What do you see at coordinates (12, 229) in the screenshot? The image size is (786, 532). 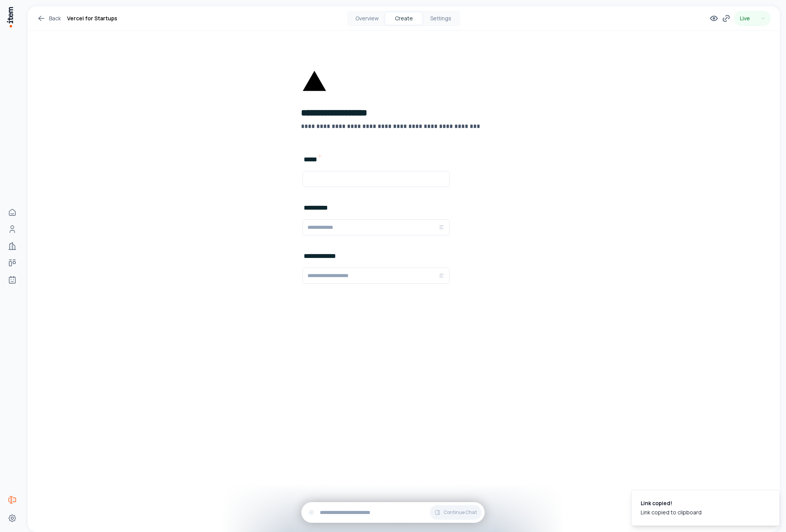 I see `a: Contacts` at bounding box center [12, 229].